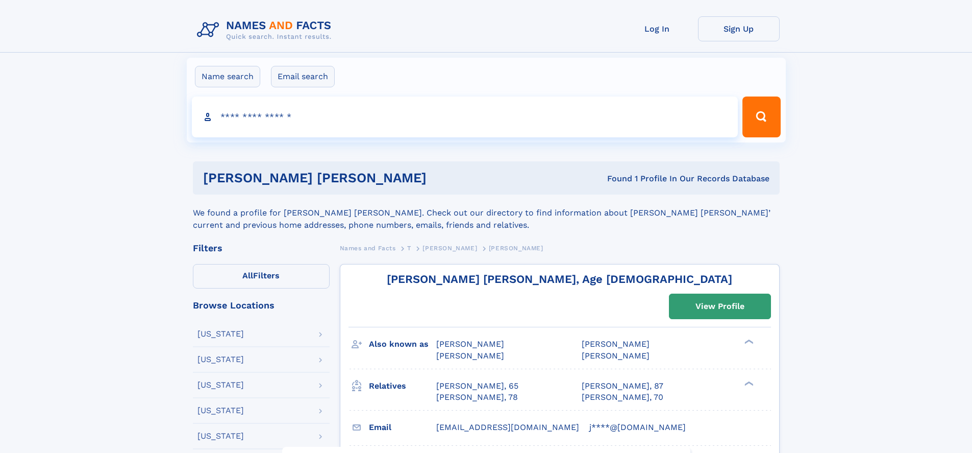  I want to click on span: All, so click(248, 275).